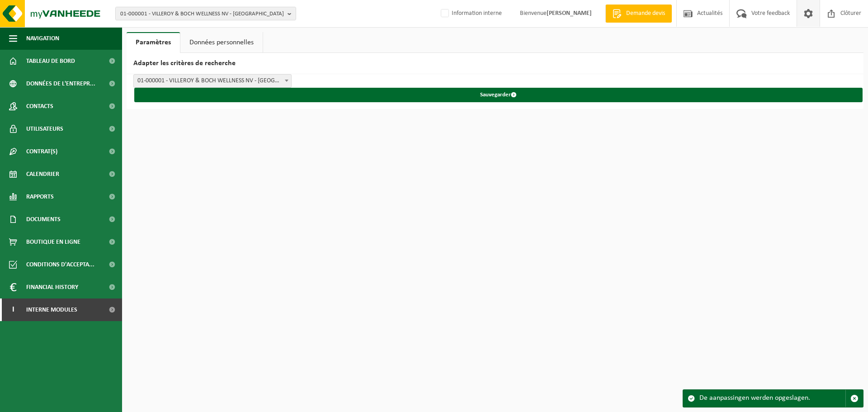 The width and height of the screenshot is (868, 412). What do you see at coordinates (470, 13) in the screenshot?
I see `label: Information interne` at bounding box center [470, 13].